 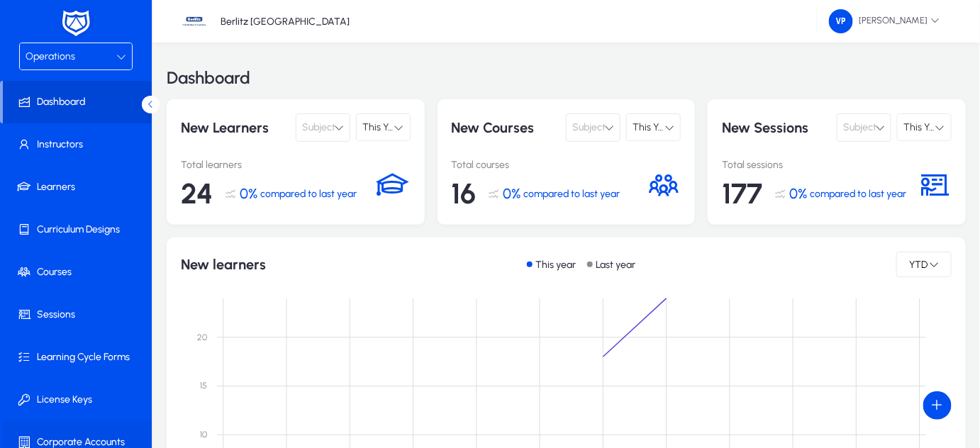 I want to click on p: Total learners, so click(x=279, y=164).